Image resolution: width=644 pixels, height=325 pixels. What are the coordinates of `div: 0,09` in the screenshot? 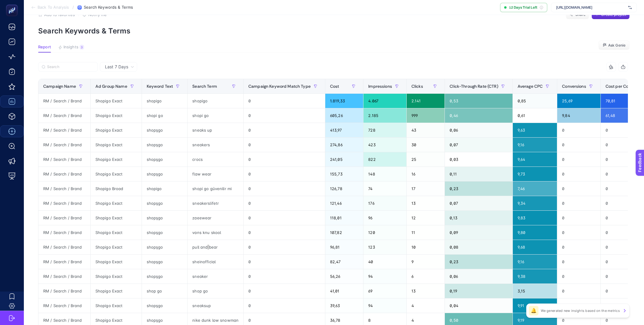 It's located at (479, 232).